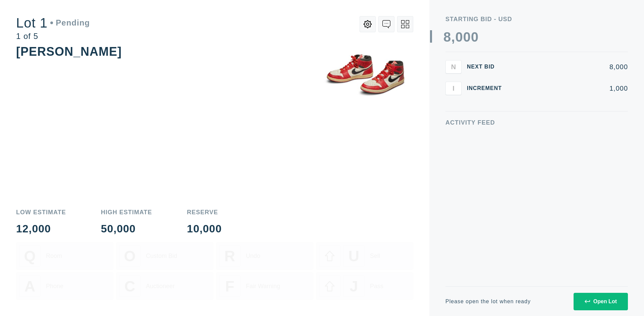  I want to click on div: 12,000, so click(41, 228).